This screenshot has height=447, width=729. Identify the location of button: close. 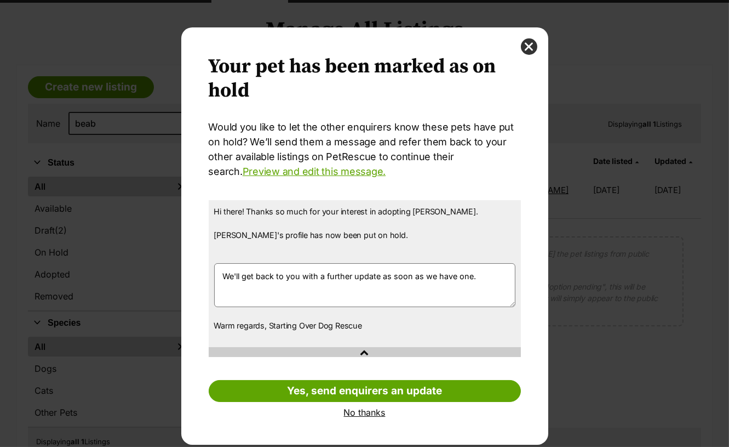
(529, 47).